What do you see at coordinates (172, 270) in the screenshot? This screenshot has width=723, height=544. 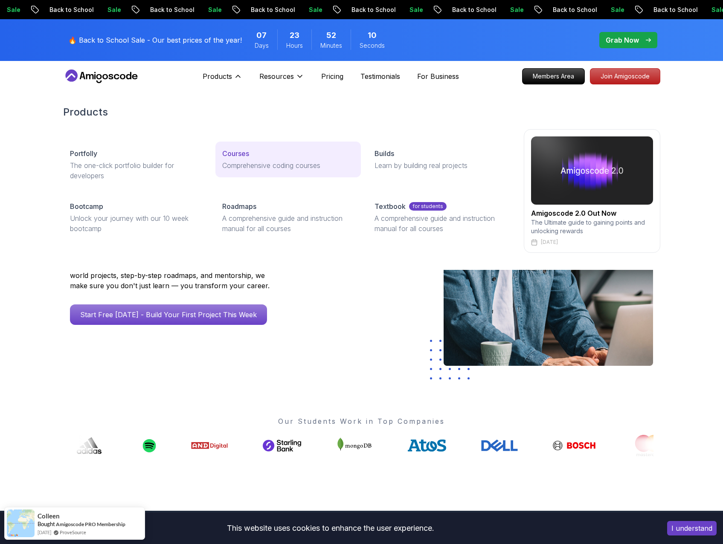 I see `p: Amigoscode has helped thousands of developers land roles at Amazon, Starling Bank, Mercado Livre,...` at bounding box center [172, 270].